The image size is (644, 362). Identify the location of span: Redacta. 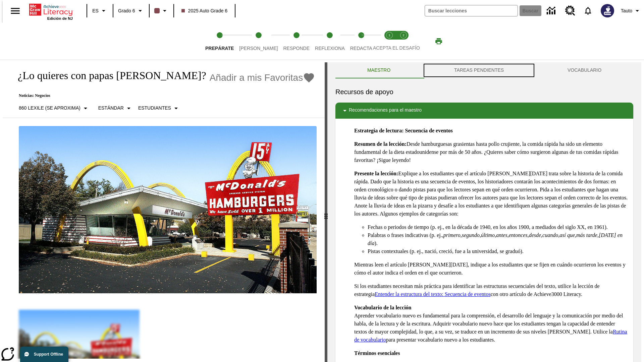
(361, 48).